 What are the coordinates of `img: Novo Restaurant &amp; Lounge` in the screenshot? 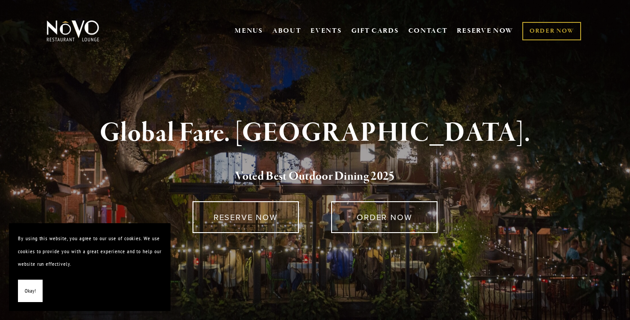 It's located at (73, 31).